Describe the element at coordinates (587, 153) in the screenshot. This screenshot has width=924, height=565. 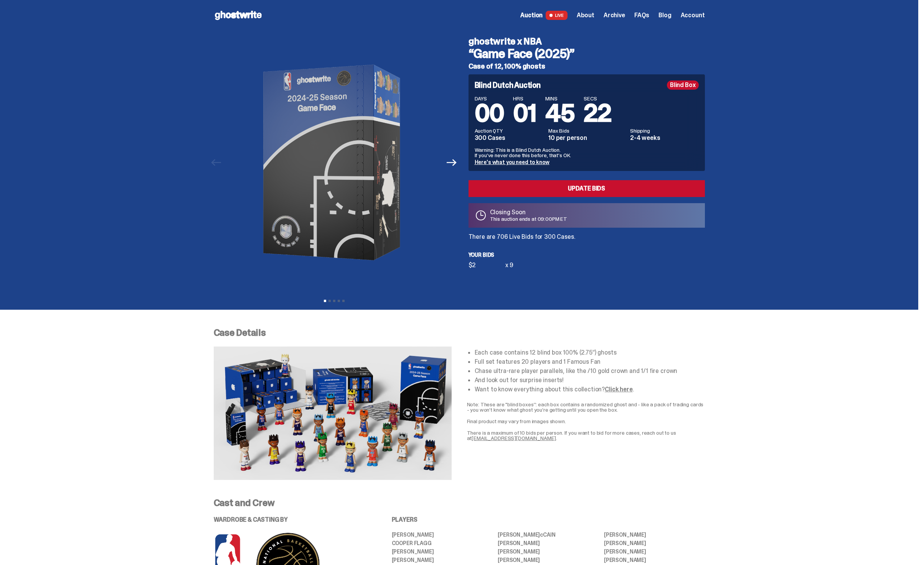
I see `p: Warning: This is a Blind Dutch Auction. If you’ve never done this before, that’s OK.` at that location.